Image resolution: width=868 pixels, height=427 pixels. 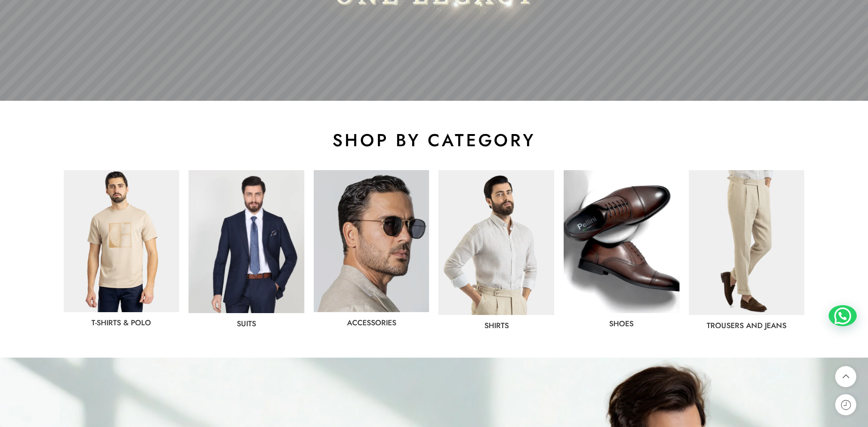 What do you see at coordinates (497, 325) in the screenshot?
I see `a: Shirts` at bounding box center [497, 325].